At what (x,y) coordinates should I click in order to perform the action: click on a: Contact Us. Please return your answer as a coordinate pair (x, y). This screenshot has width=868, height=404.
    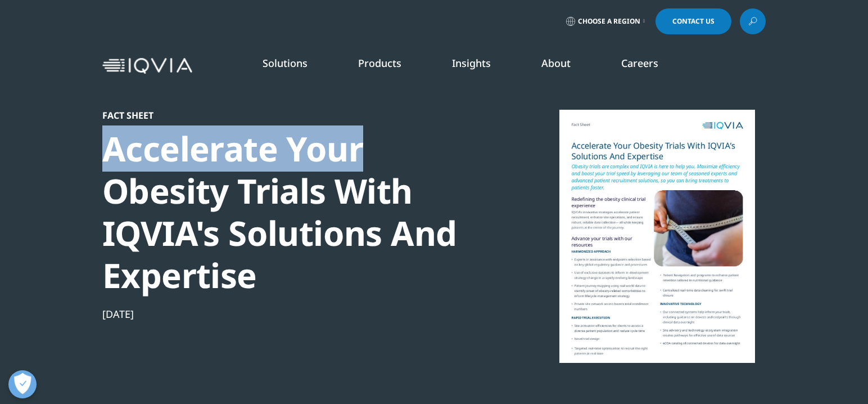
    Looking at the image, I should click on (693, 21).